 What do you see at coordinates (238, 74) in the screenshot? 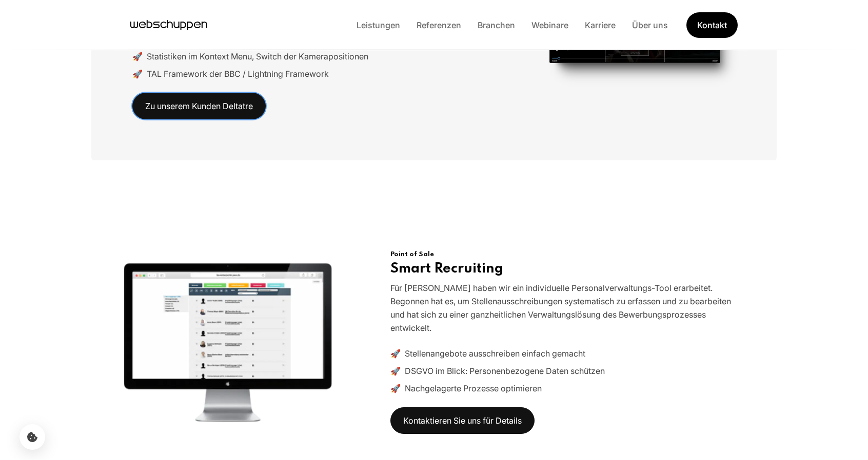
I see `span: TAL Framework der BBC / Lightning Framework` at bounding box center [238, 74].